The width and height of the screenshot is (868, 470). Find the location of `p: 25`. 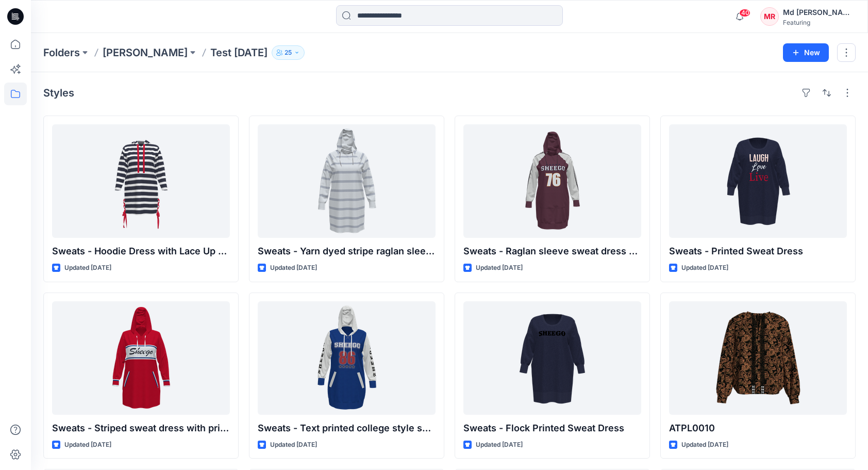

p: 25 is located at coordinates (288, 53).